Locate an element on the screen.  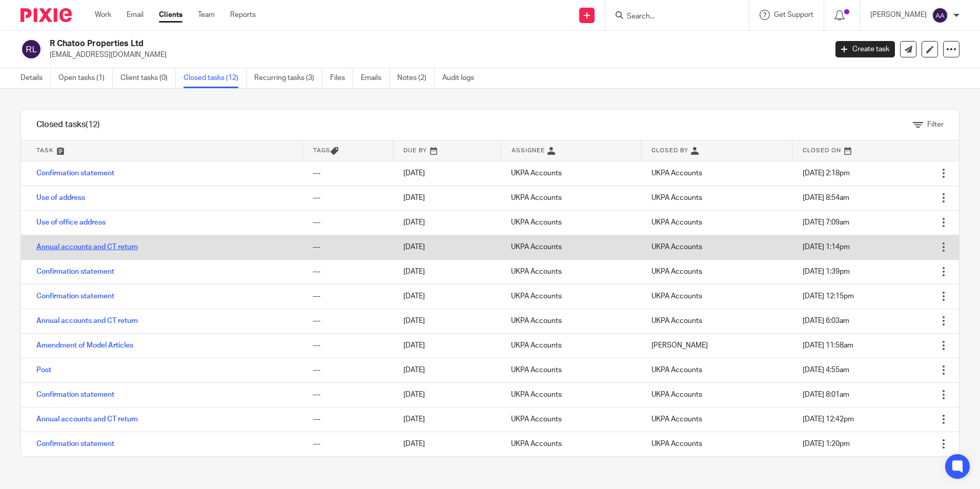
a: Open tasks (1) is located at coordinates (85, 78).